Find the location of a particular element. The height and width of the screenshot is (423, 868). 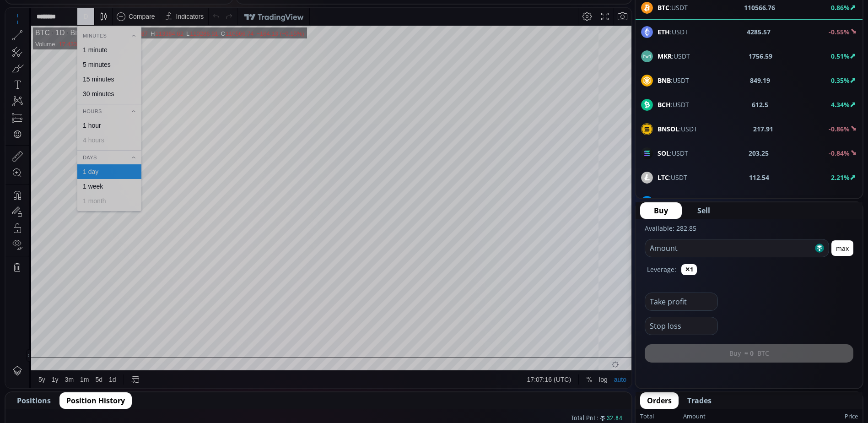

b: BNB is located at coordinates (664, 80).